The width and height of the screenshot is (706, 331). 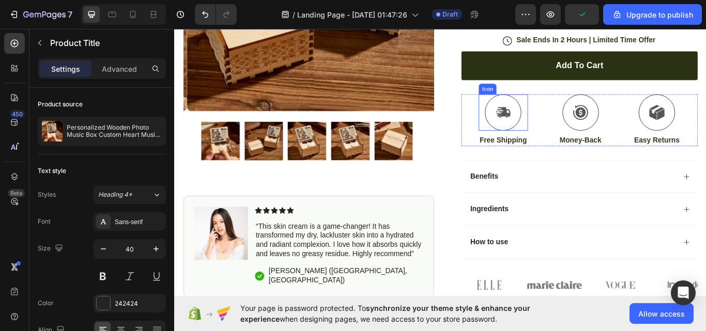 What do you see at coordinates (139, 222) in the screenshot?
I see `div: Sans-serif` at bounding box center [139, 222].